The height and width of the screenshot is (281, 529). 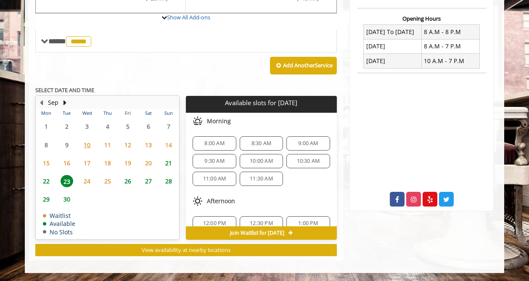 What do you see at coordinates (41, 103) in the screenshot?
I see `button: Previous Month` at bounding box center [41, 103].